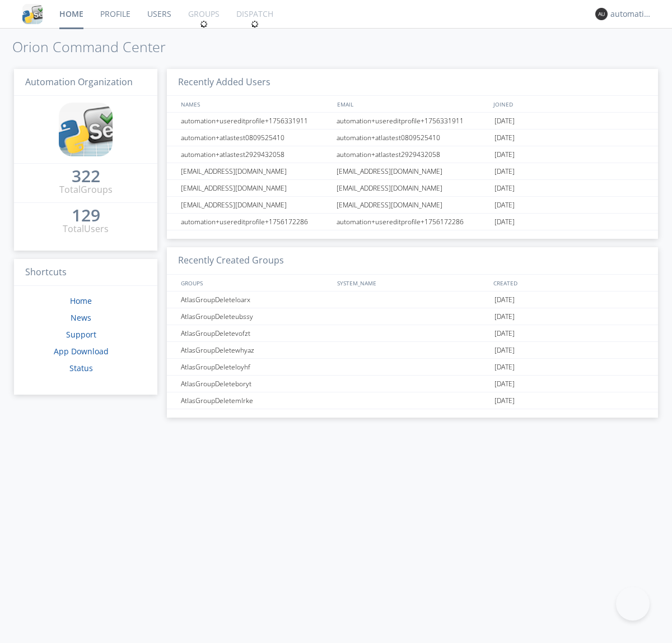 Image resolution: width=672 pixels, height=643 pixels. What do you see at coordinates (412, 83) in the screenshot?
I see `h3: Recently Added Users` at bounding box center [412, 83].